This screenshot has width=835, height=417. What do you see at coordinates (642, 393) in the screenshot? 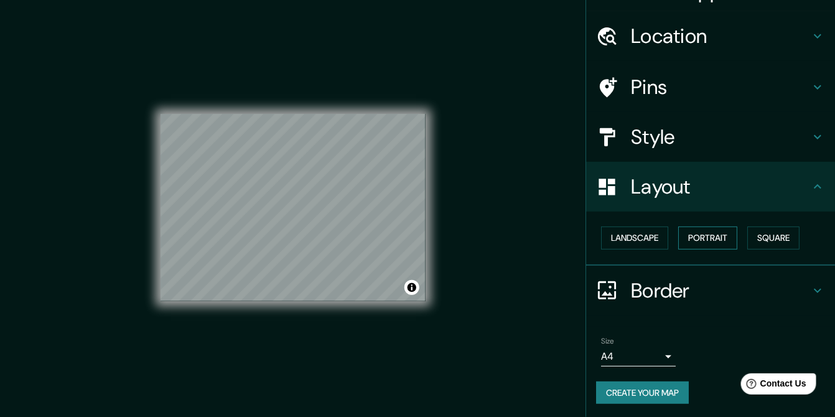
I see `button: Create your map` at bounding box center [642, 393].